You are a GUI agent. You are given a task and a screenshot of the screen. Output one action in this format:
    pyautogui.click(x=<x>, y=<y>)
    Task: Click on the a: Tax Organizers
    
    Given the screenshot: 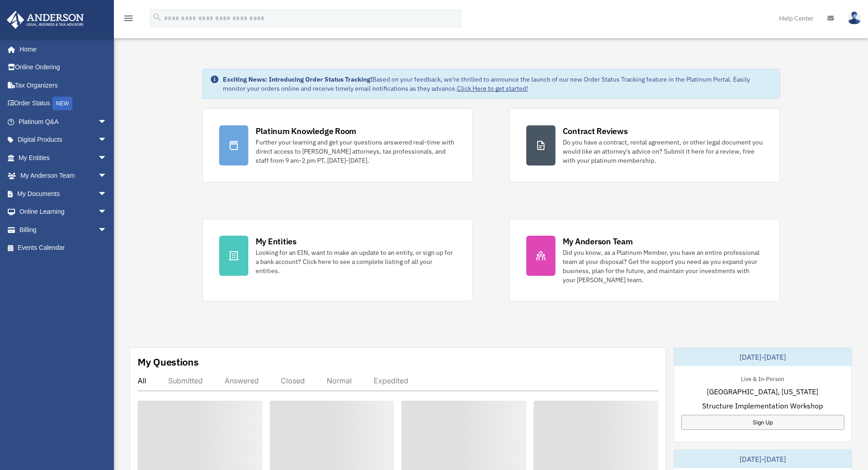 What is the action you would take?
    pyautogui.click(x=63, y=85)
    